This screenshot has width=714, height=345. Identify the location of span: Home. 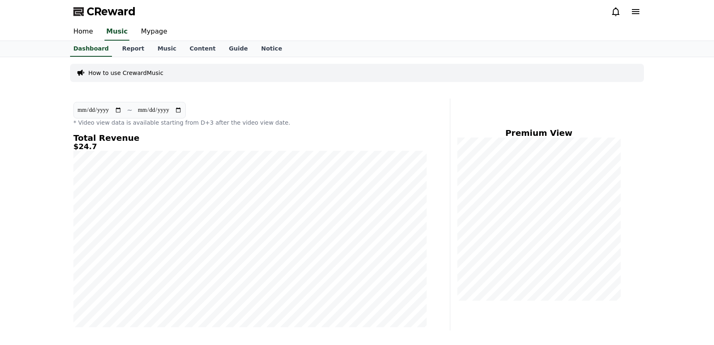
(28, 279).